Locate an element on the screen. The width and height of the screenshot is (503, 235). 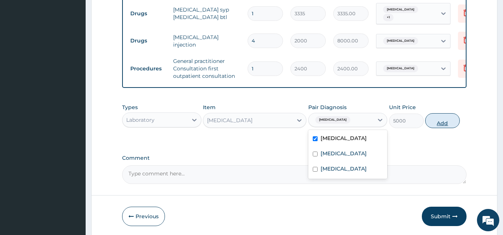
div: Minimize live chat window is located at coordinates (131, 13).